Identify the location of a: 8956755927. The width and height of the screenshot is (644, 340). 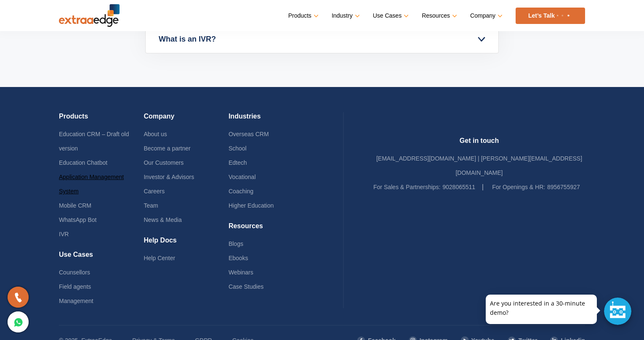
(563, 187).